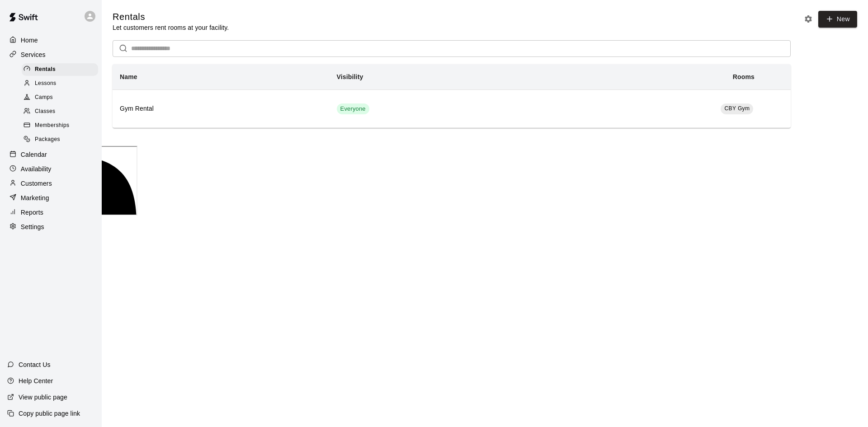 The image size is (868, 427). I want to click on div: Lessons, so click(59, 83).